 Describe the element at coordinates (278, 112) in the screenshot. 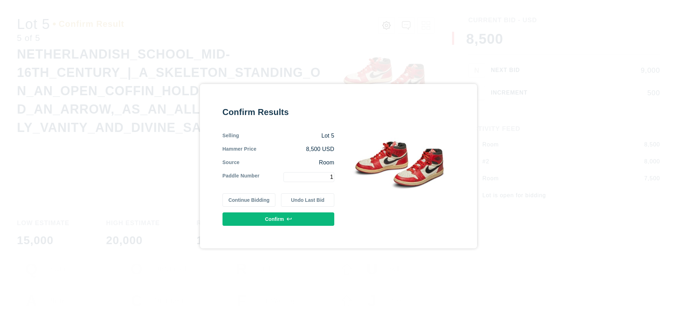

I see `div: Confirm Results` at that location.